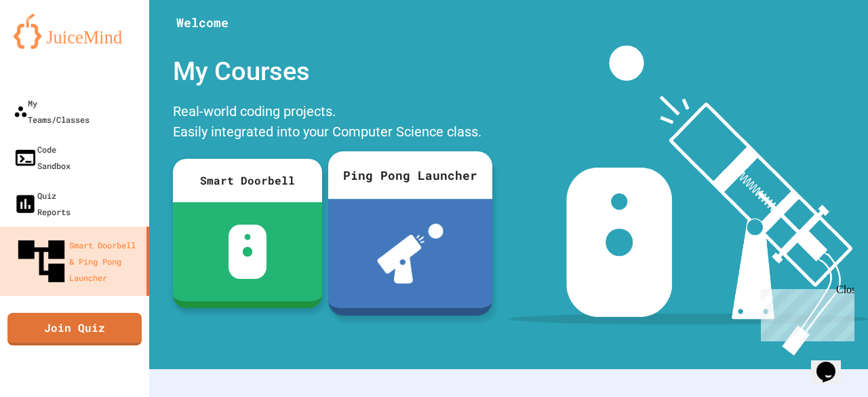  I want to click on div: Real-world coding projects. Easily integrated into your Computer Science class., so click(329, 123).